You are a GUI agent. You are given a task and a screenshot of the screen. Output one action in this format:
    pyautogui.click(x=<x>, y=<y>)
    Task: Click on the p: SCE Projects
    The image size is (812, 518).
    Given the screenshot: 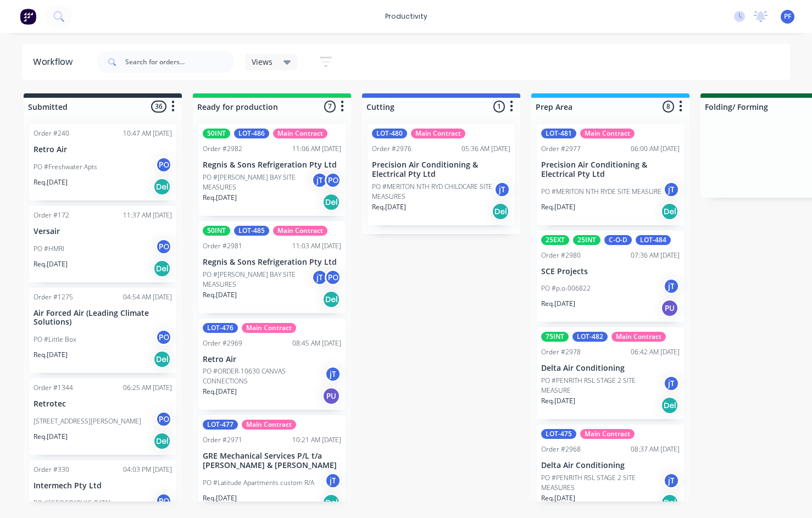 What is the action you would take?
    pyautogui.click(x=610, y=271)
    